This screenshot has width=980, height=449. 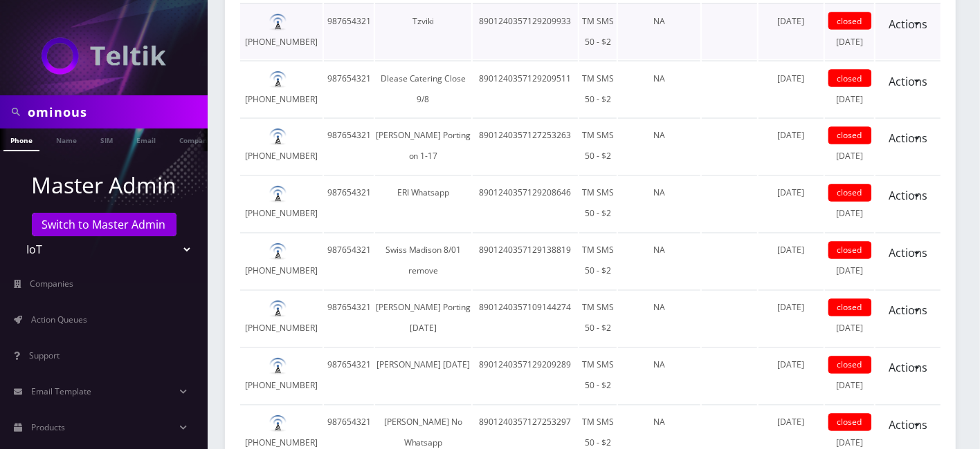 I want to click on a: Email, so click(x=146, y=139).